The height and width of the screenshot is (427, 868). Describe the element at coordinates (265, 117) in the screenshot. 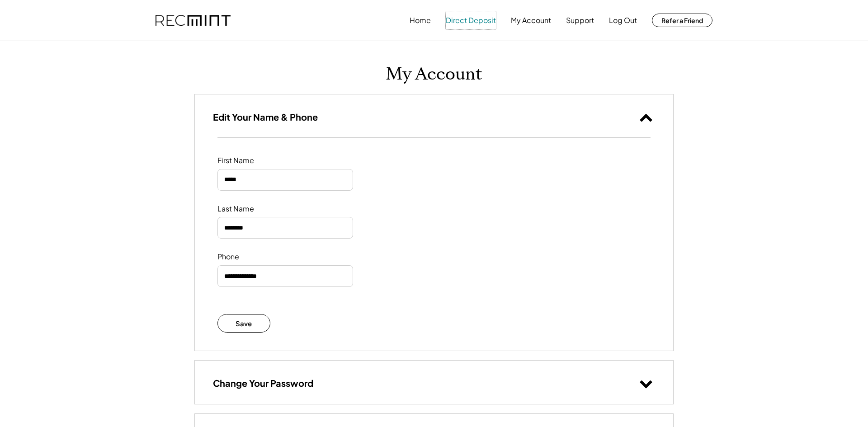

I see `h3: Edit Your Name & Phone` at that location.